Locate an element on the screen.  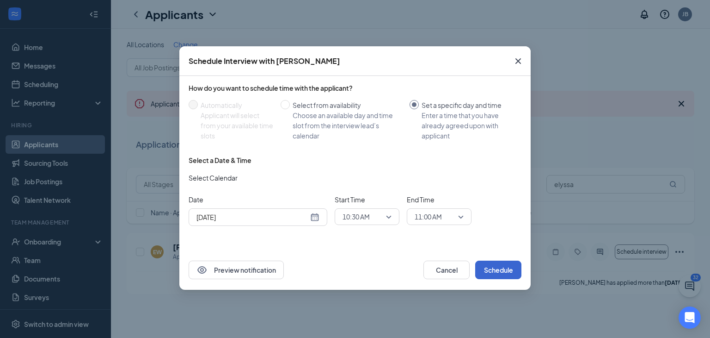
input: Aug 27, 2025 is located at coordinates (253, 217).